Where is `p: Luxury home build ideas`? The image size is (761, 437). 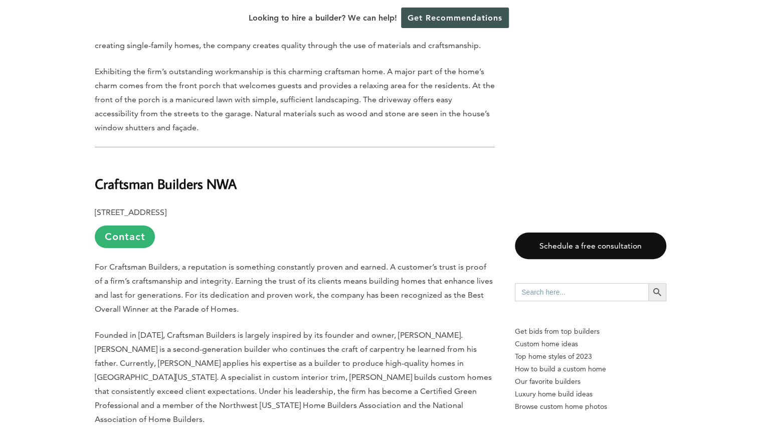
p: Luxury home build ideas is located at coordinates (590, 394).